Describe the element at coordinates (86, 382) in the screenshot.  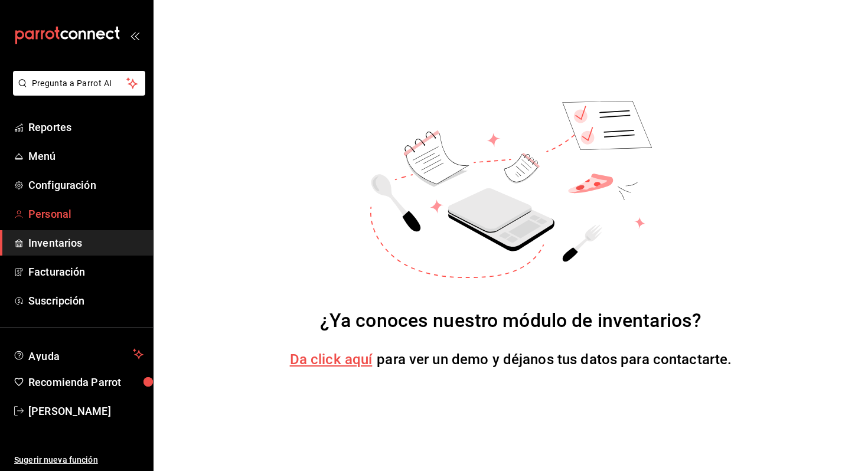
I see `span: Recomienda Parrot` at that location.